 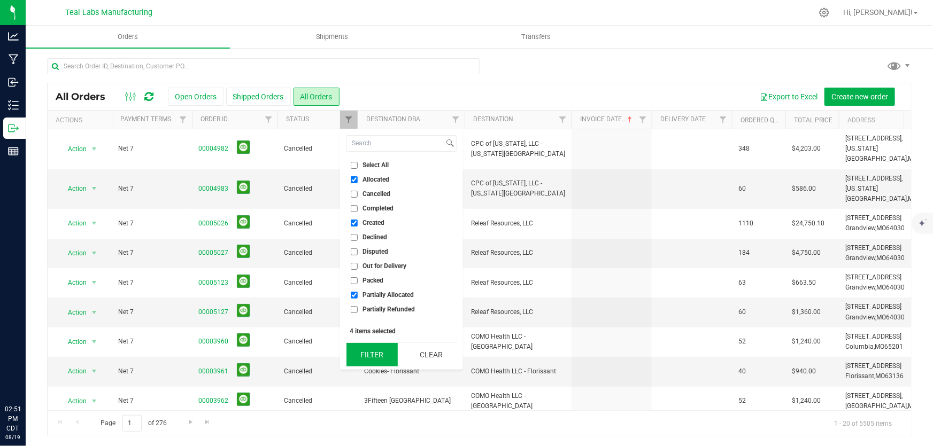 I want to click on input: Out for Delivery, so click(x=354, y=266).